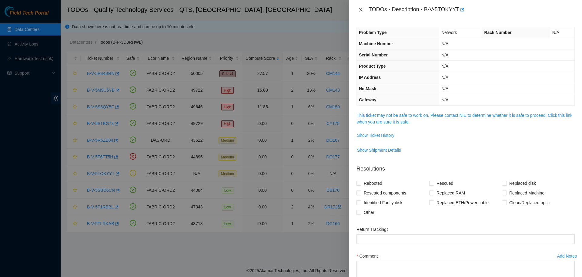 The image size is (582, 277). What do you see at coordinates (369, 212) in the screenshot?
I see `span: Other` at bounding box center [369, 212].